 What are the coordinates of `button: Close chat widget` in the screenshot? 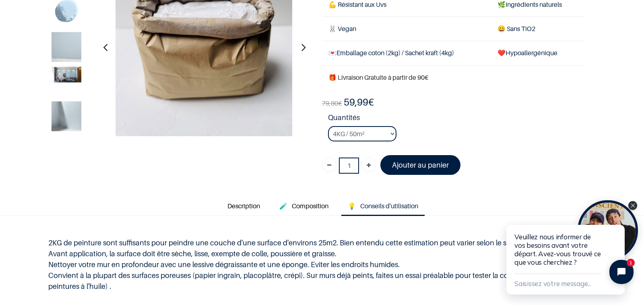 It's located at (123, 272).